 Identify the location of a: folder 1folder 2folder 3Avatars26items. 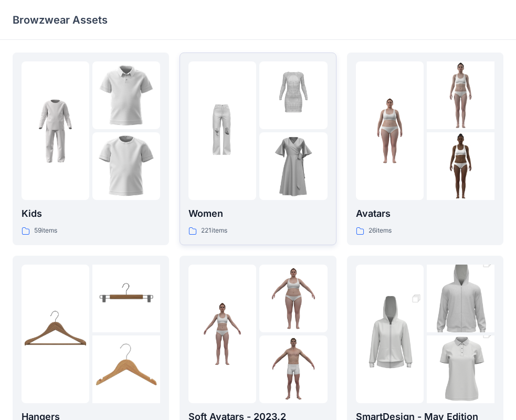
(425, 149).